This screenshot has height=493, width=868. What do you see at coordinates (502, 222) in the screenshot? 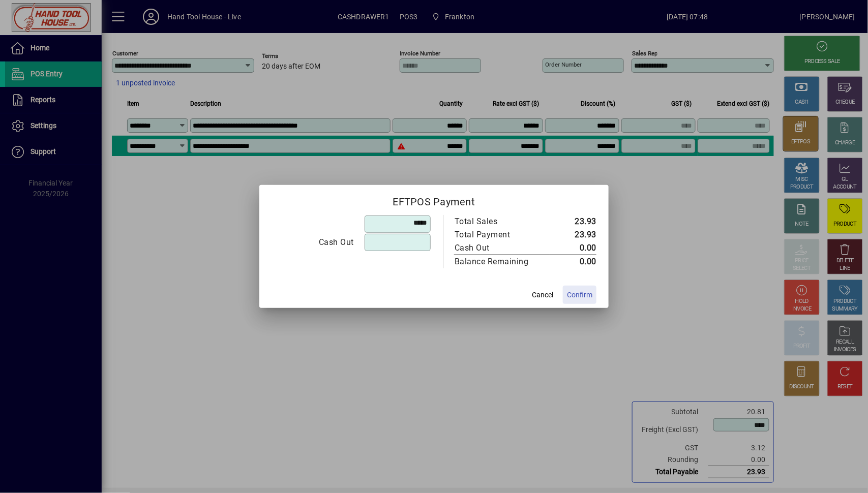
I see `td: Total Sales` at bounding box center [502, 222].